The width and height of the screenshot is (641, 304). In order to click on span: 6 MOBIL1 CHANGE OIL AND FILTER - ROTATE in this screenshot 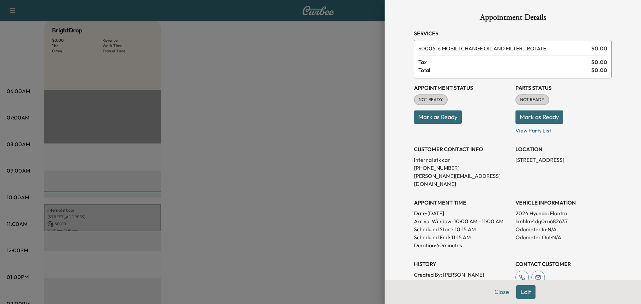, I will do `click(503, 48)`.